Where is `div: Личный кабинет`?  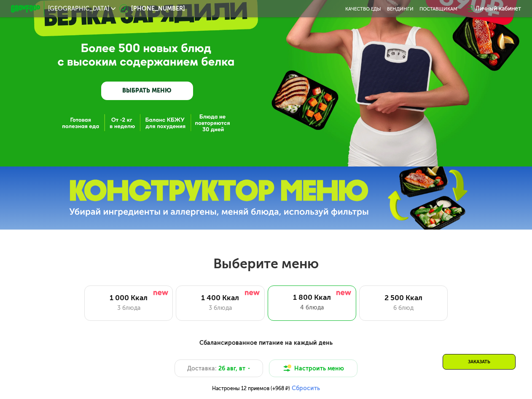 div: Личный кабинет is located at coordinates (498, 8).